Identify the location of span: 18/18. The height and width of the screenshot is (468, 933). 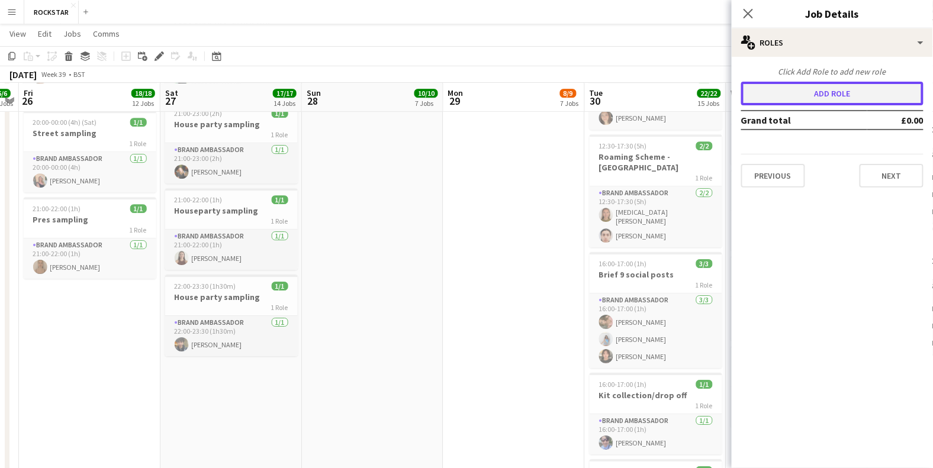
(143, 93).